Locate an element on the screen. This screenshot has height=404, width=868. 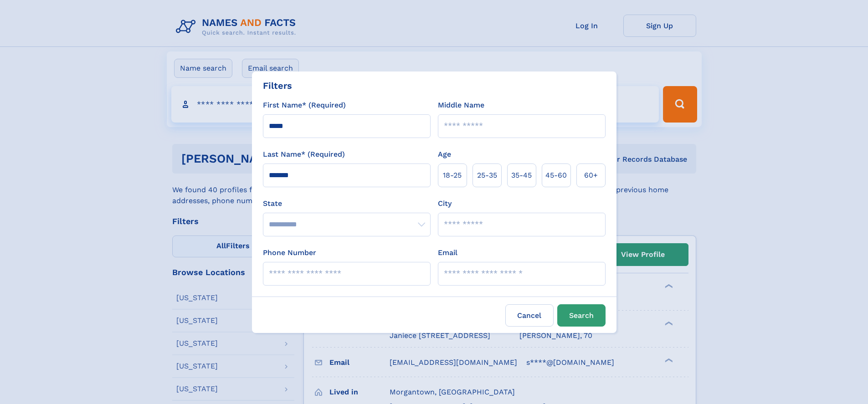
span: 60+ is located at coordinates (591, 176).